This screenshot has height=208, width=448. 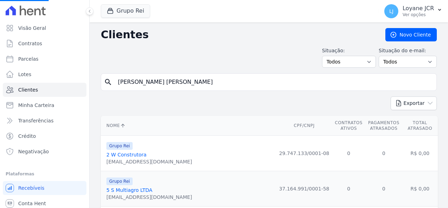 I want to click on td: 29.747.133/0001-08, so click(x=304, y=153).